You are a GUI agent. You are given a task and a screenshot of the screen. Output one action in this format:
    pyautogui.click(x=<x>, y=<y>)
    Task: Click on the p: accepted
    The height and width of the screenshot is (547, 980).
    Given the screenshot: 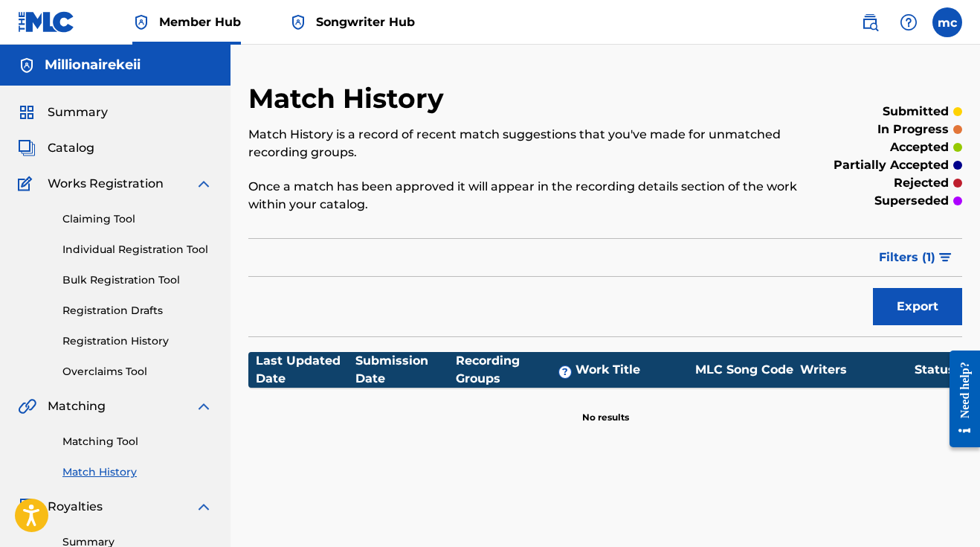 What is the action you would take?
    pyautogui.click(x=919, y=148)
    